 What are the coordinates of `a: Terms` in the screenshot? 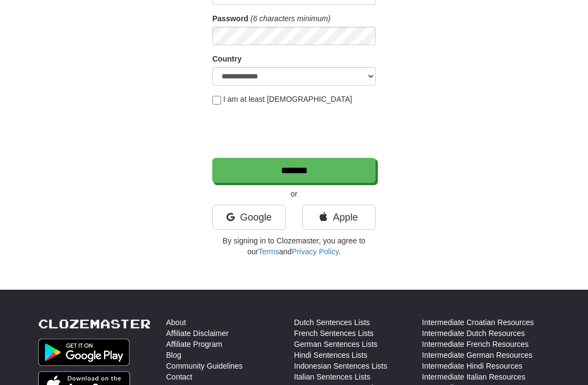 It's located at (268, 251).